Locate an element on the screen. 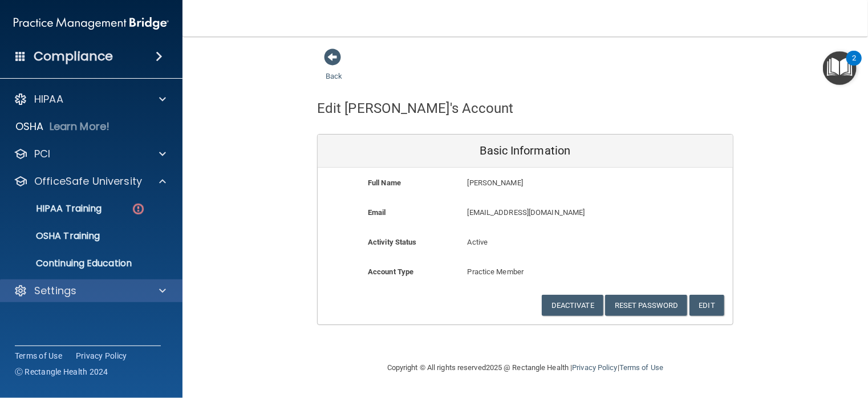  p: PCI is located at coordinates (42, 154).